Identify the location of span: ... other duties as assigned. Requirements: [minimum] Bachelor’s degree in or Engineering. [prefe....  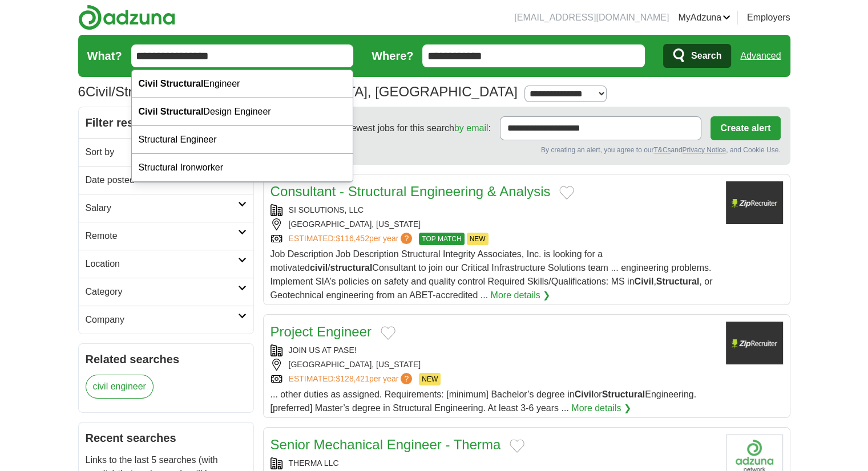
(483, 401).